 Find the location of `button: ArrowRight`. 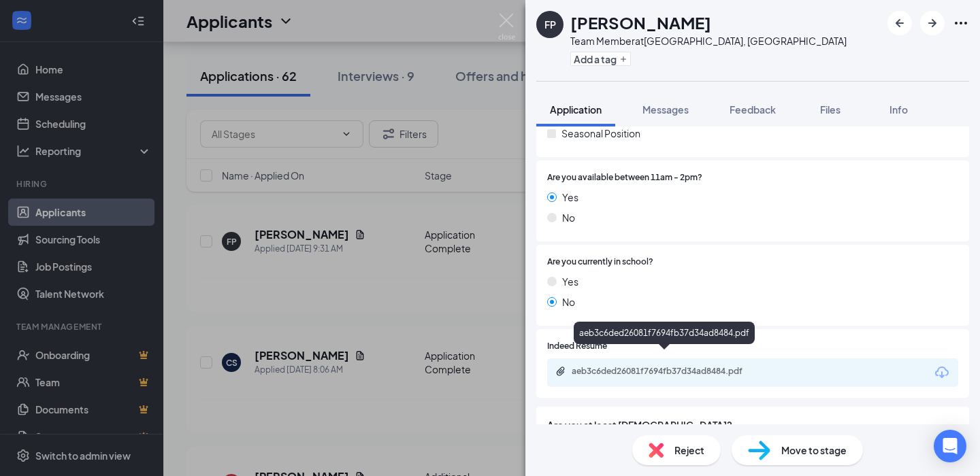

button: ArrowRight is located at coordinates (932, 23).